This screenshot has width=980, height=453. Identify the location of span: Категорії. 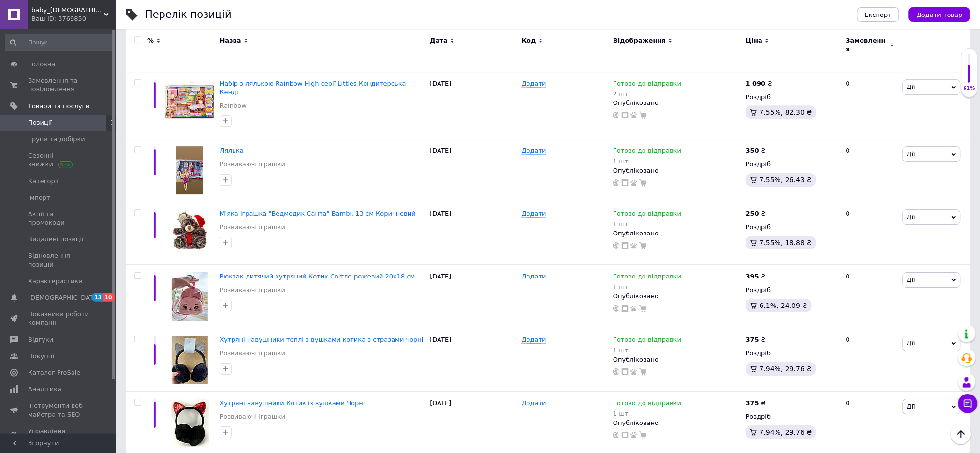
(43, 181).